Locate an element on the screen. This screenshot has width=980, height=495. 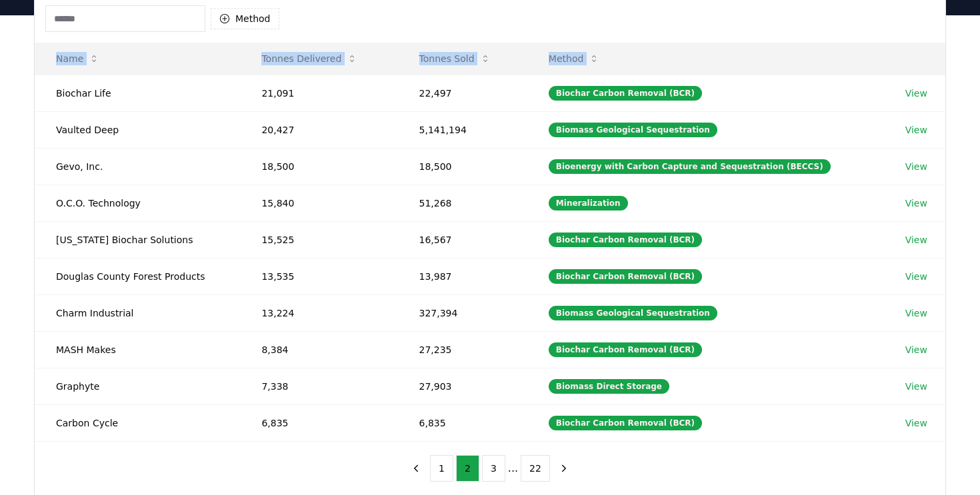
td: Vaulted Deep is located at coordinates (138, 129).